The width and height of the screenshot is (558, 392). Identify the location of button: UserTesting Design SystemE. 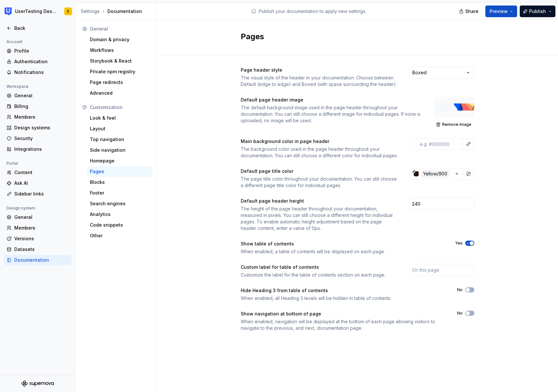
(38, 11).